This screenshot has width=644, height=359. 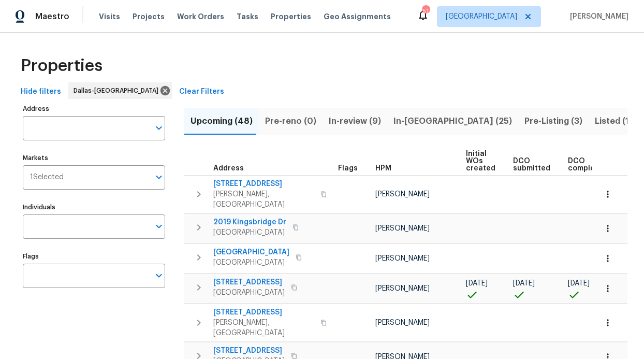 I want to click on span: HPM, so click(x=383, y=169).